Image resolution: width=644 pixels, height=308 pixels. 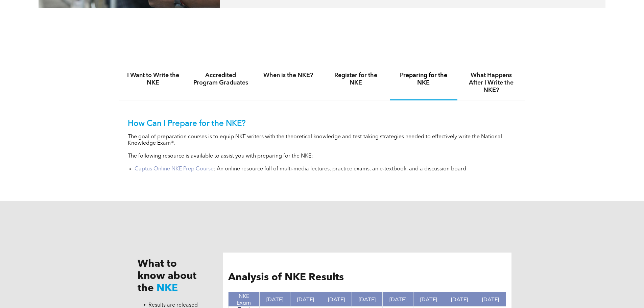 What do you see at coordinates (322, 156) in the screenshot?
I see `p: The following resource is available to assist you with preparing for the NKE:` at bounding box center [322, 156].